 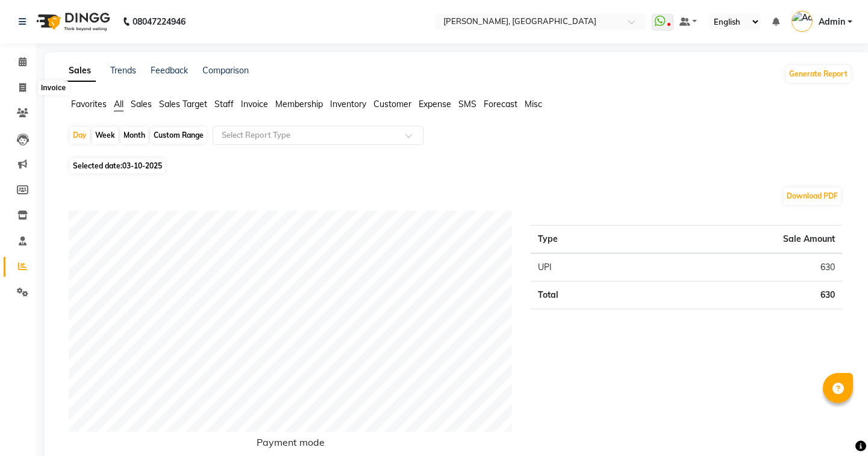 I want to click on button: Generate Report, so click(x=818, y=74).